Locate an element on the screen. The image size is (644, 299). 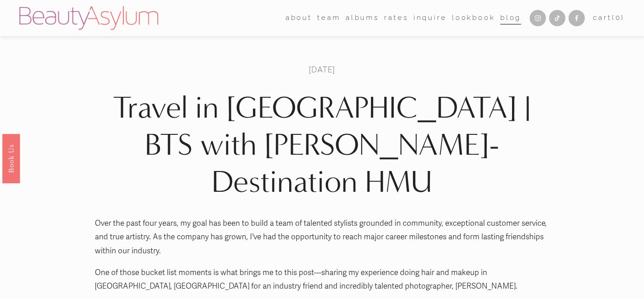
span: 0 is located at coordinates (618, 18).